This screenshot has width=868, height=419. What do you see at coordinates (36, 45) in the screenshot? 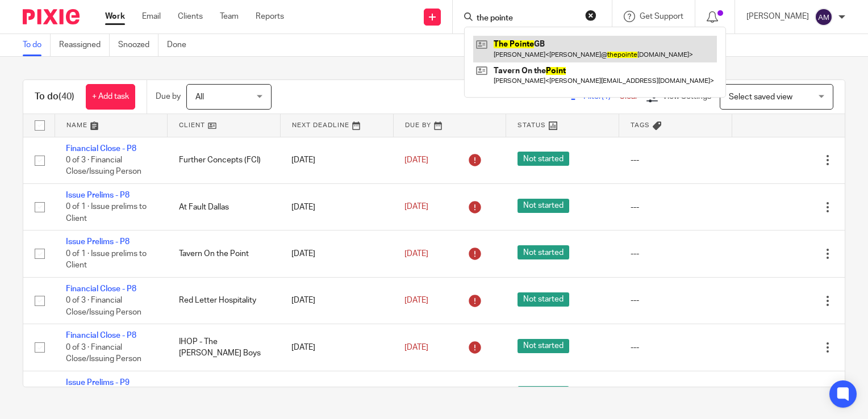
I see `a: To do` at bounding box center [36, 45].